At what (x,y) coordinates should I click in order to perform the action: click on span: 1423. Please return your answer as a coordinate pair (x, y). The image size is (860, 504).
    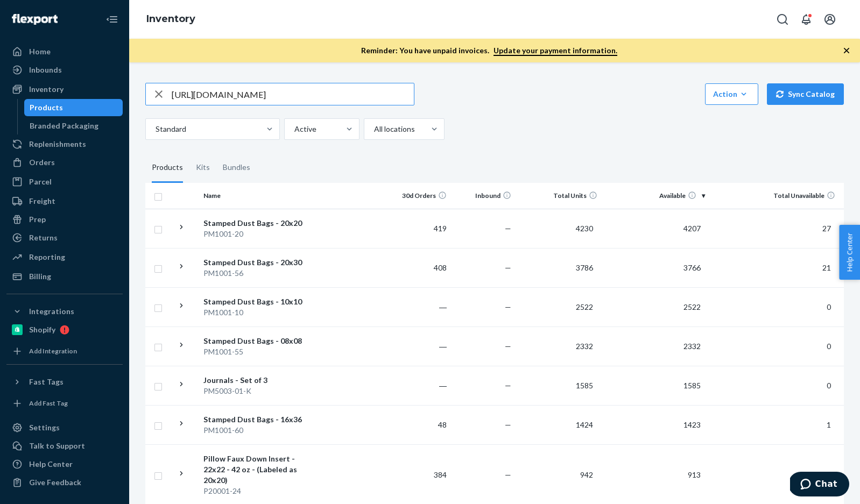
    Looking at the image, I should click on (692, 424).